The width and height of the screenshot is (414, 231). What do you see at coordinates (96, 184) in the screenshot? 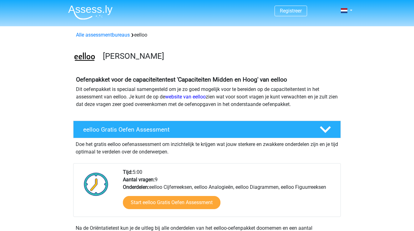
I see `img: Klok` at bounding box center [96, 184].